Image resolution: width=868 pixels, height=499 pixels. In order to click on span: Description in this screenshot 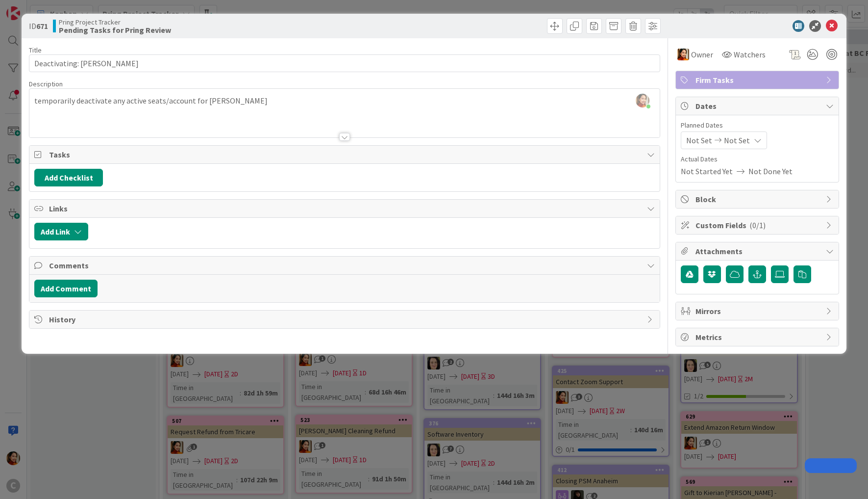, I will do `click(46, 84)`.